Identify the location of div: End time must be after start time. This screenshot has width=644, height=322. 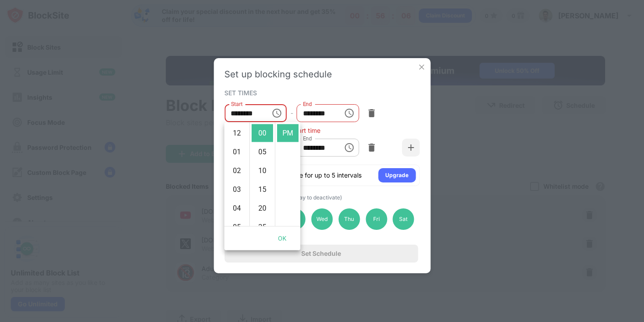
(322, 130).